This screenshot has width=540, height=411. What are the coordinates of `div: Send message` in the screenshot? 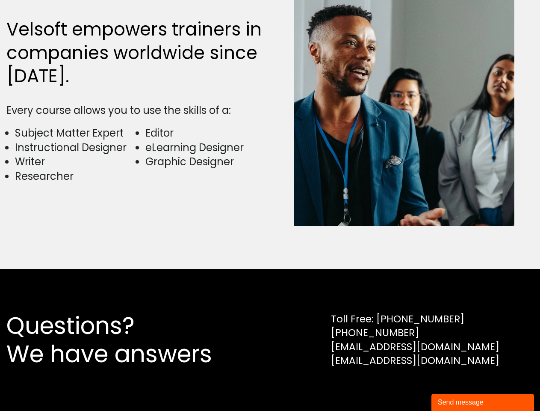 It's located at (51, 10).